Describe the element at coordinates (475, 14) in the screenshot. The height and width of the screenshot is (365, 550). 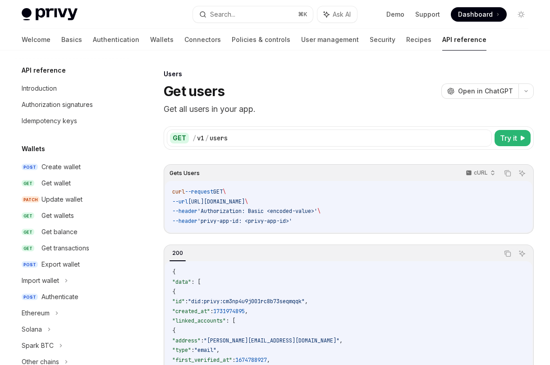
I see `span: Dashboard` at that location.